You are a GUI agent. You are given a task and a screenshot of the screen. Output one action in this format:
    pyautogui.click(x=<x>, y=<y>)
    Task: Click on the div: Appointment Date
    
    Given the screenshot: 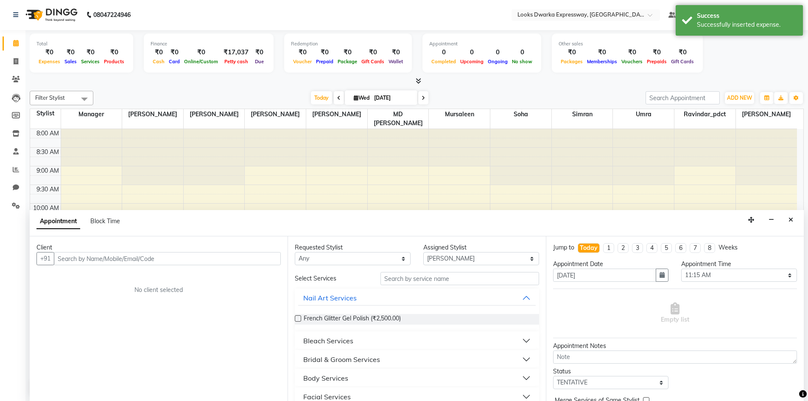 What is the action you would take?
    pyautogui.click(x=610, y=264)
    